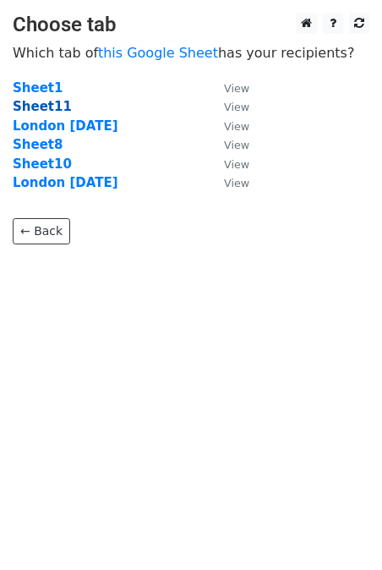 Image resolution: width=382 pixels, height=570 pixels. Describe the element at coordinates (37, 88) in the screenshot. I see `strong: Sheet1` at that location.